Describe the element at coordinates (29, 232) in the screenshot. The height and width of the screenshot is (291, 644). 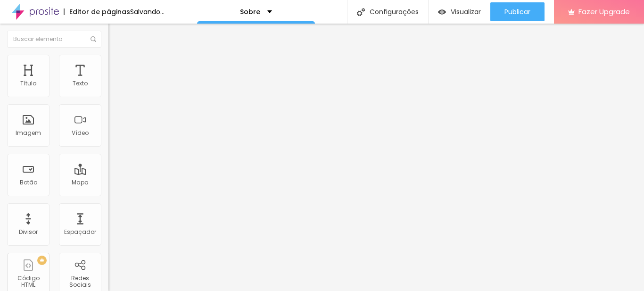
I see `div: Divisor` at that location.